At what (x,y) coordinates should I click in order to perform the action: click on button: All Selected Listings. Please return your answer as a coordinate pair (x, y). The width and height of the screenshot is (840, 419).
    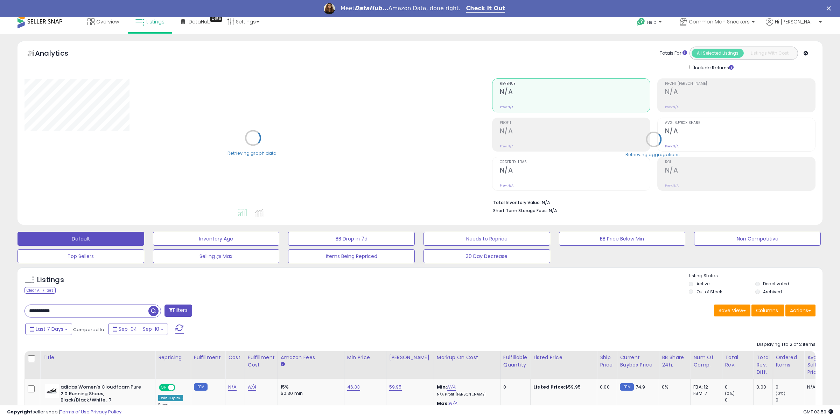
    Looking at the image, I should click on (717, 53).